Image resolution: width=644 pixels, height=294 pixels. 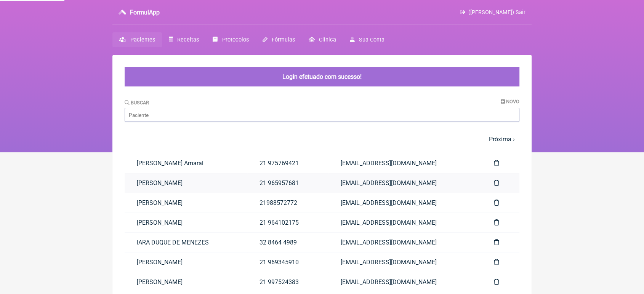 What do you see at coordinates (137, 39) in the screenshot?
I see `a: Pacientes` at bounding box center [137, 39].